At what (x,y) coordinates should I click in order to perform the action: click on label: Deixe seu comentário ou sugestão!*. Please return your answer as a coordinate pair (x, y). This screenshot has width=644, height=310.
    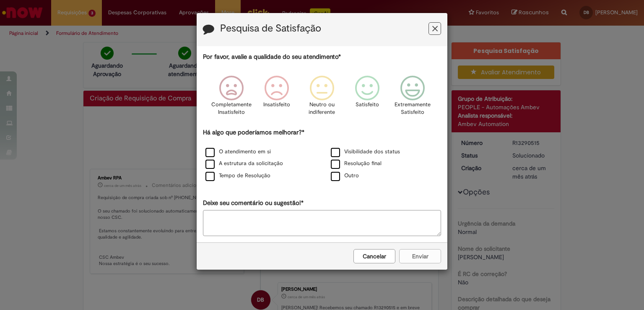
    Looking at the image, I should click on (253, 203).